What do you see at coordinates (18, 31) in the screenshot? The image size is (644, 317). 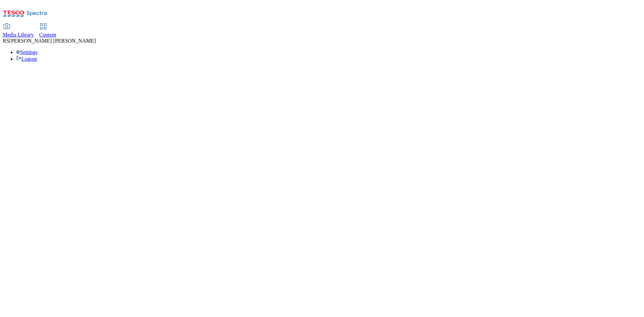 I see `a: Media Library` at bounding box center [18, 31].